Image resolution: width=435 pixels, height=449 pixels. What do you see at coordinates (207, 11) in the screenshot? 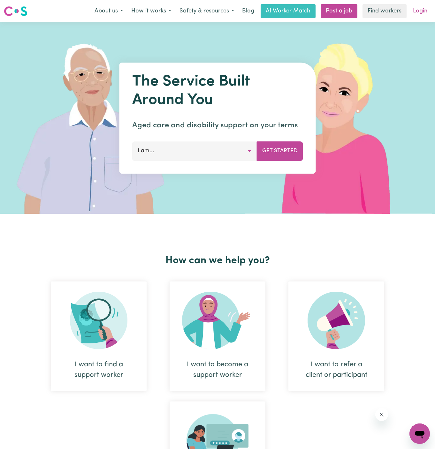
I see `button: Safety & resources` at bounding box center [207, 11].